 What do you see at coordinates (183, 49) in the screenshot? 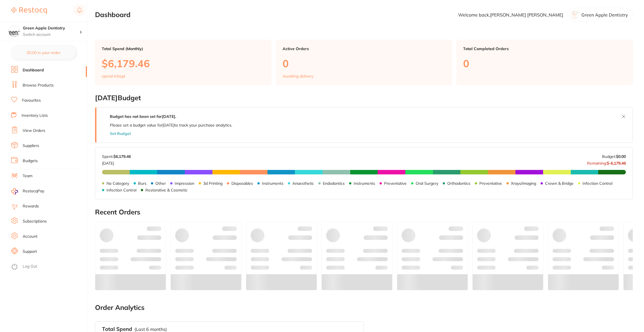
I see `p: Total Spend (Monthly)` at bounding box center [183, 49].